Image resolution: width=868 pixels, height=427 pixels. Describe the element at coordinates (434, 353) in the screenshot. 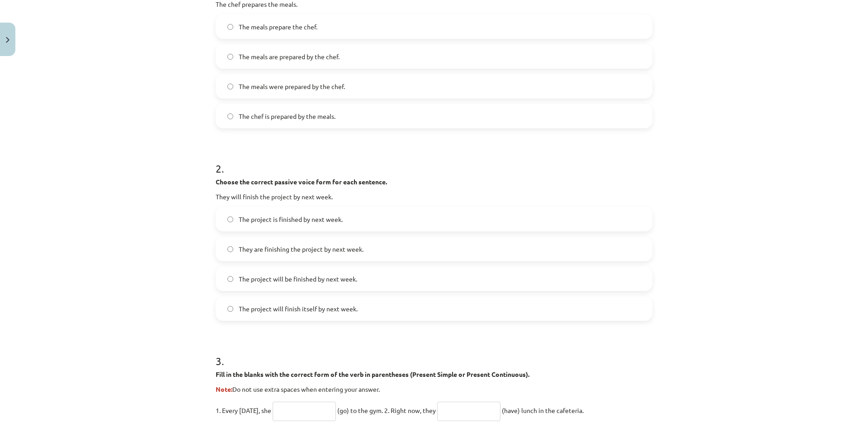

I see `h1: 3 .` at that location.